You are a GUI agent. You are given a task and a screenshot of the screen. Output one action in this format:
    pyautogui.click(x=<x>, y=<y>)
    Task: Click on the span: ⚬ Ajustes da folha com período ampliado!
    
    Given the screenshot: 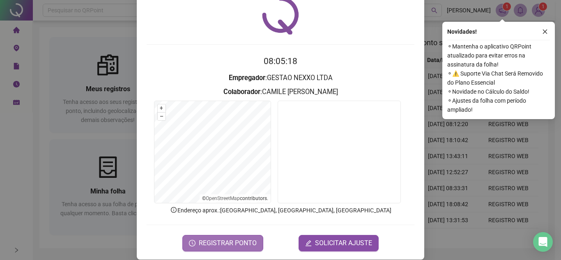 What is the action you would take?
    pyautogui.click(x=499, y=105)
    